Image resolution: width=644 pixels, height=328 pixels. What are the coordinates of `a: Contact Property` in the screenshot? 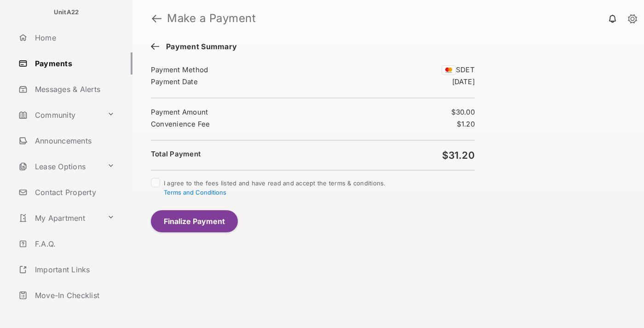 It's located at (74, 193).